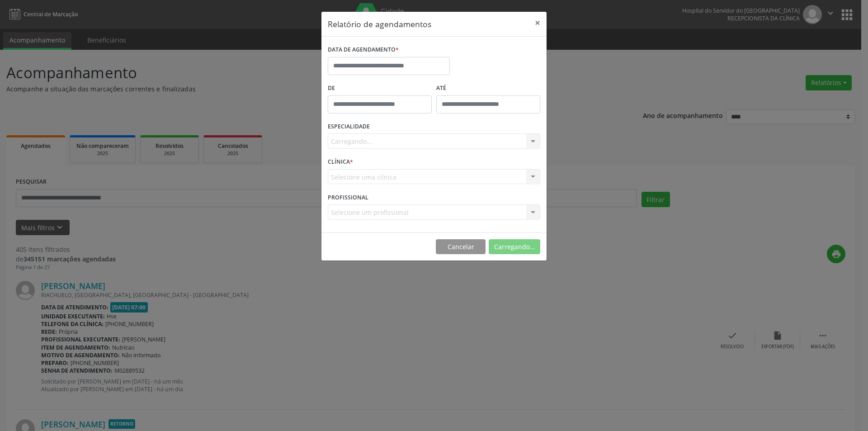 Image resolution: width=868 pixels, height=431 pixels. What do you see at coordinates (379, 24) in the screenshot?
I see `h5: Relatório de agendamentos` at bounding box center [379, 24].